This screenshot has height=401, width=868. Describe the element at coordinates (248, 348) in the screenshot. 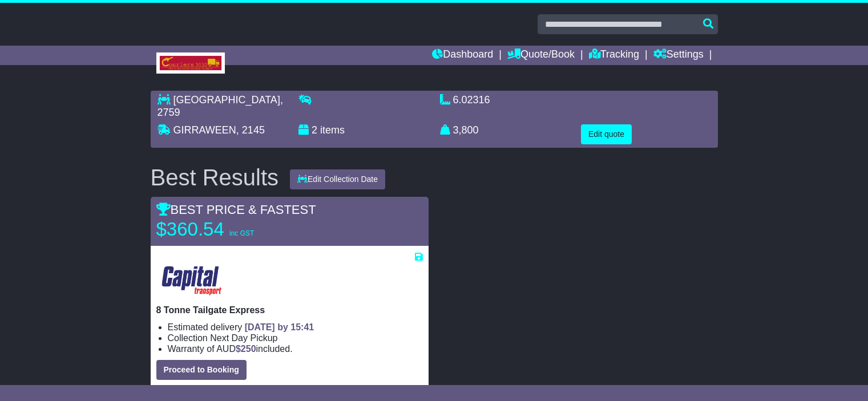

I see `span: 250` at that location.